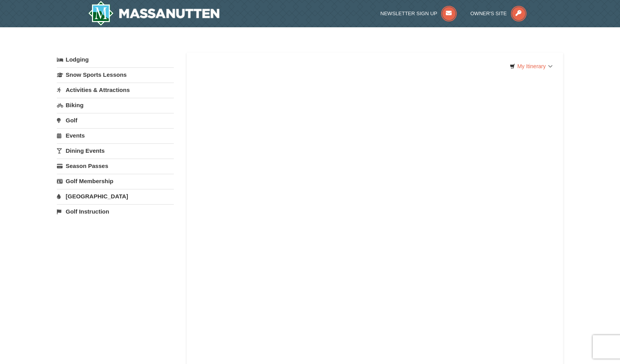 The height and width of the screenshot is (364, 620). Describe the element at coordinates (115, 120) in the screenshot. I see `a: Golf` at that location.